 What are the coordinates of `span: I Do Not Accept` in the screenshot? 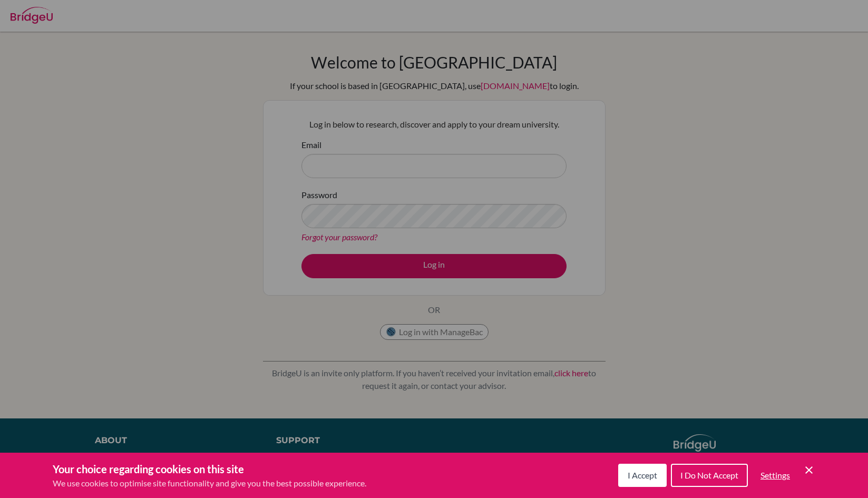 It's located at (709, 475).